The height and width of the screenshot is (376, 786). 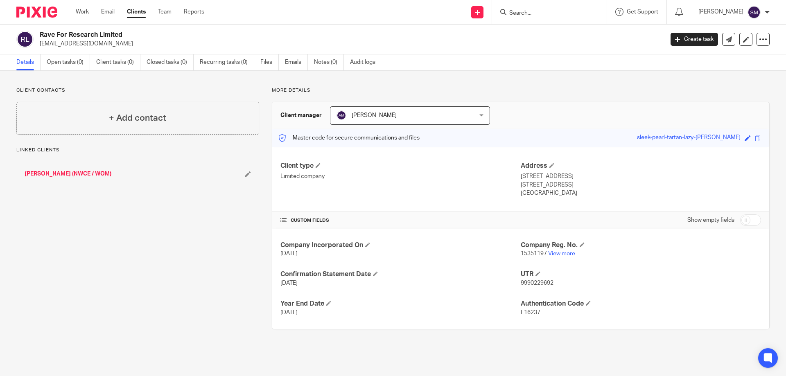 What do you see at coordinates (400, 274) in the screenshot?
I see `h4: Confirmation Statement Date` at bounding box center [400, 274].